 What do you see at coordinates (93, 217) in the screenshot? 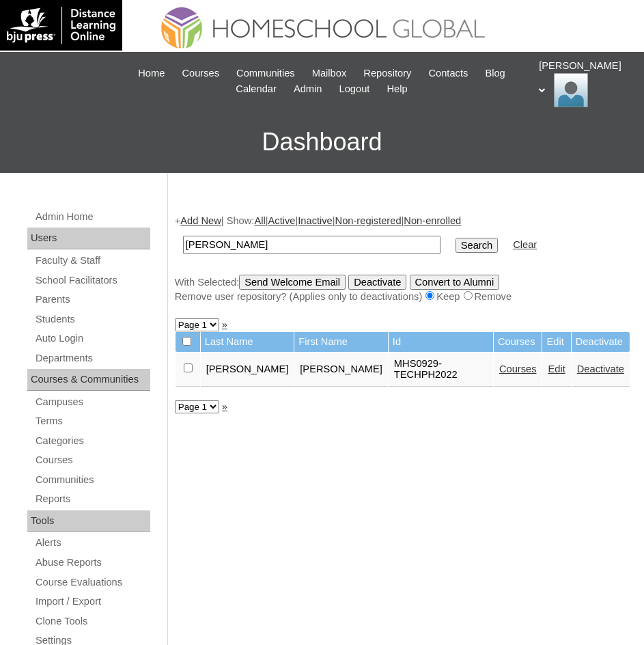
I see `a: Admin Home` at bounding box center [93, 217].